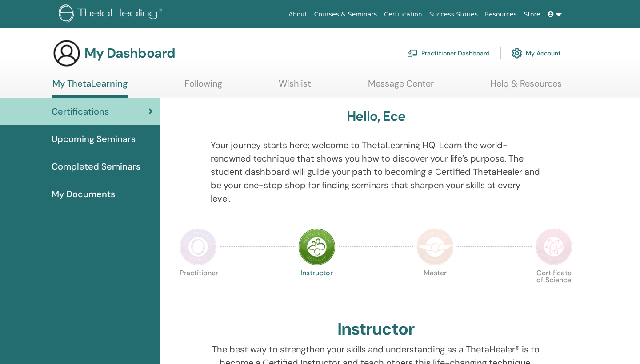 The height and width of the screenshot is (364, 640). Describe the element at coordinates (526, 87) in the screenshot. I see `a: Help & Resources` at that location.